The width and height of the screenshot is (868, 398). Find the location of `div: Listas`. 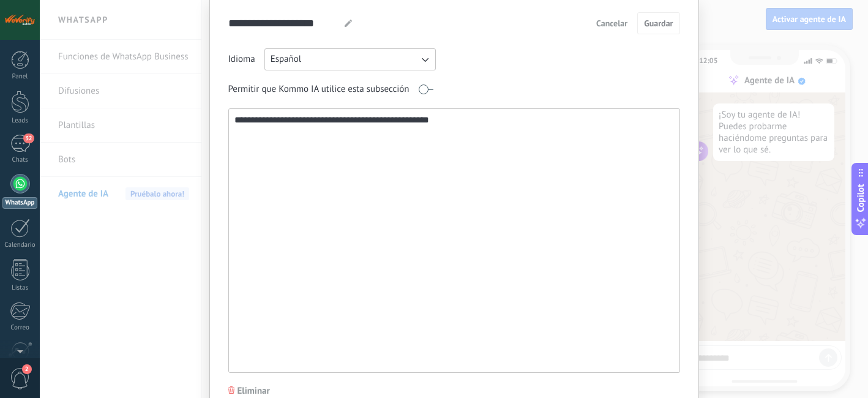

div: Listas is located at coordinates (20, 288).